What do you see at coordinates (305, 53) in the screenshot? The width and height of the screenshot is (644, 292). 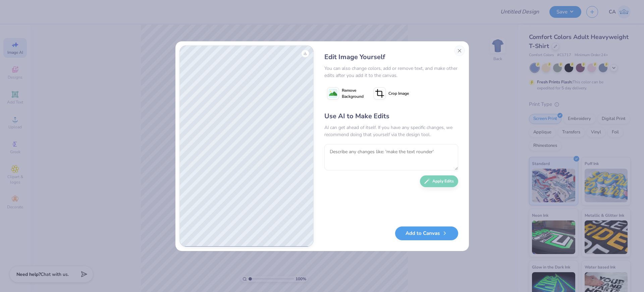 I see `button: Download vector` at bounding box center [305, 53].